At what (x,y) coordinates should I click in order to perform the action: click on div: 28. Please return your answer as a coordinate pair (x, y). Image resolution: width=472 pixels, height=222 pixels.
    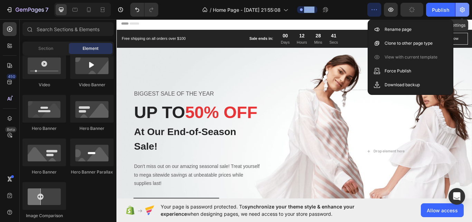
    Looking at the image, I should click on (235, 21).